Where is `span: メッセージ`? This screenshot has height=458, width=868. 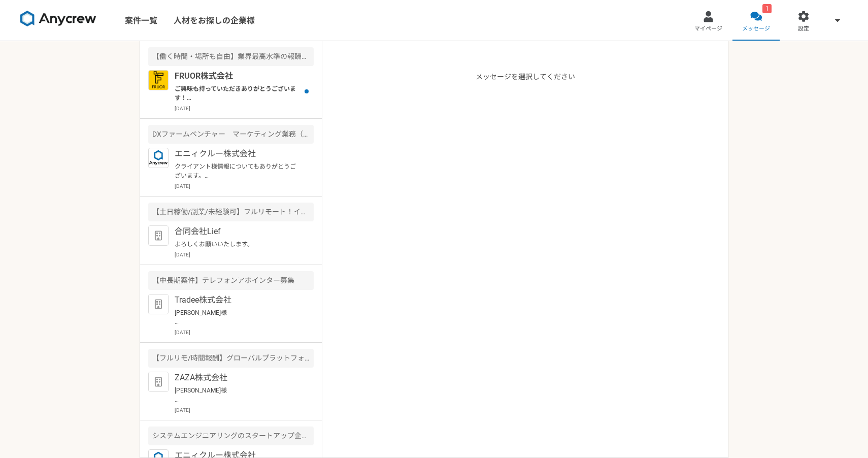
span: メッセージ is located at coordinates (756, 29).